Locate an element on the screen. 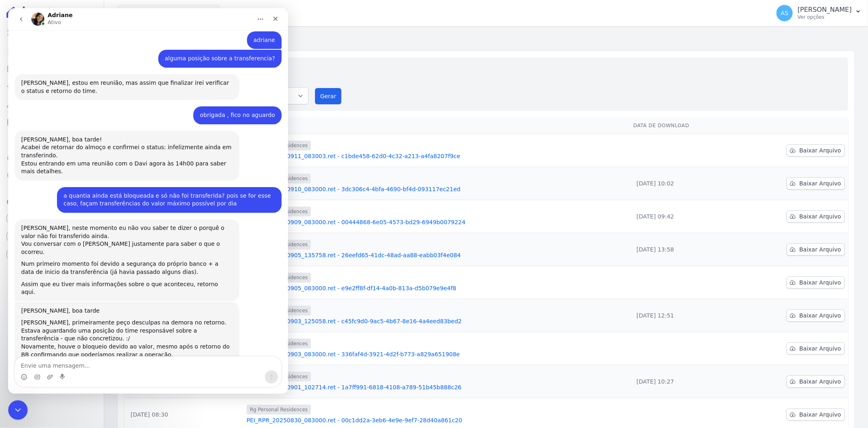 This screenshot has height=428, width=868. button: Gerar is located at coordinates (328, 96).